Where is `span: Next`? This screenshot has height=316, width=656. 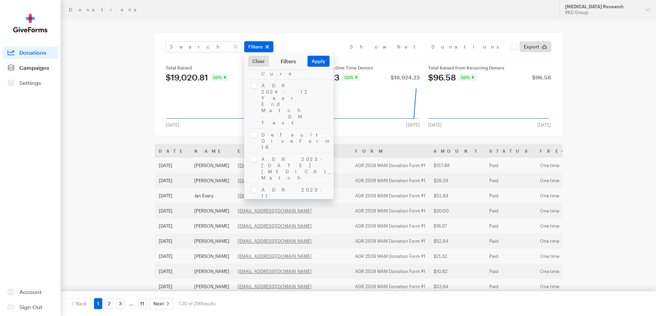 span: Next is located at coordinates (158, 304).